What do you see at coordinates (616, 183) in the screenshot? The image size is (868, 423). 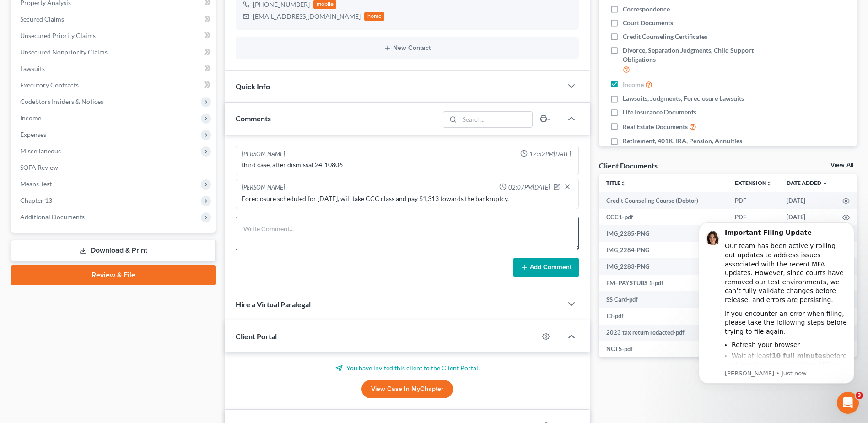 I see `a: Titleunfold_more` at bounding box center [616, 183].